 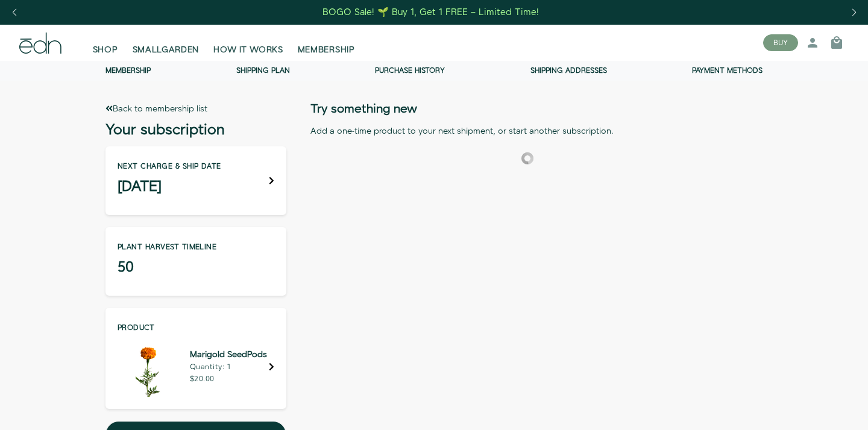 I want to click on p: Product, so click(x=196, y=329).